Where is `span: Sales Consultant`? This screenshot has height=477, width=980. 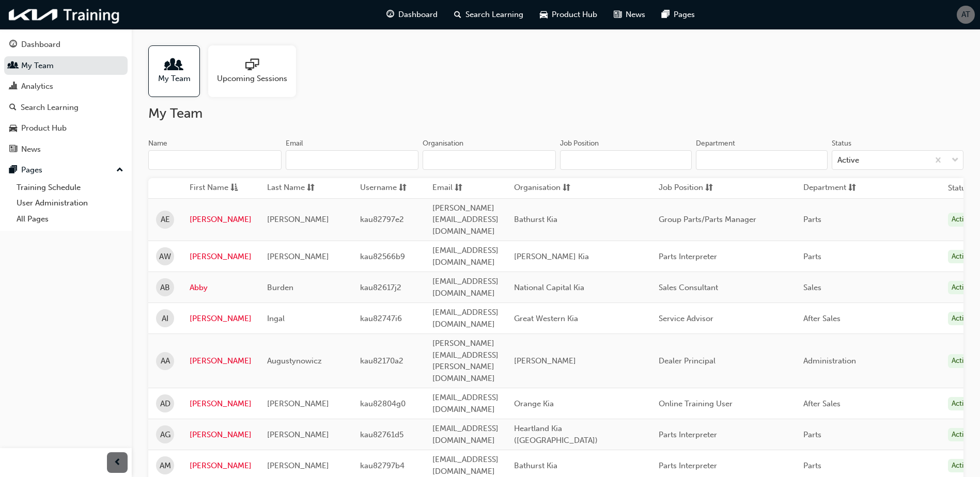
span: Sales Consultant is located at coordinates (688, 287).